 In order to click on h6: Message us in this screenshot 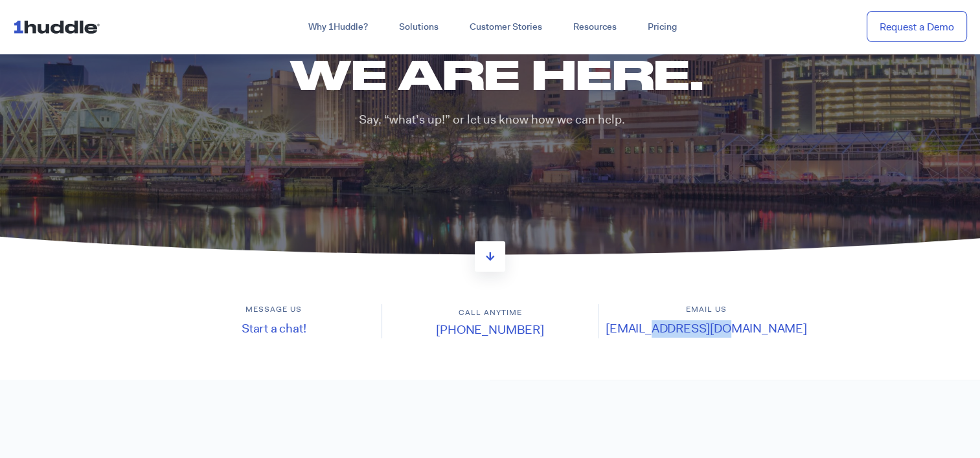, I will do `click(274, 309)`.